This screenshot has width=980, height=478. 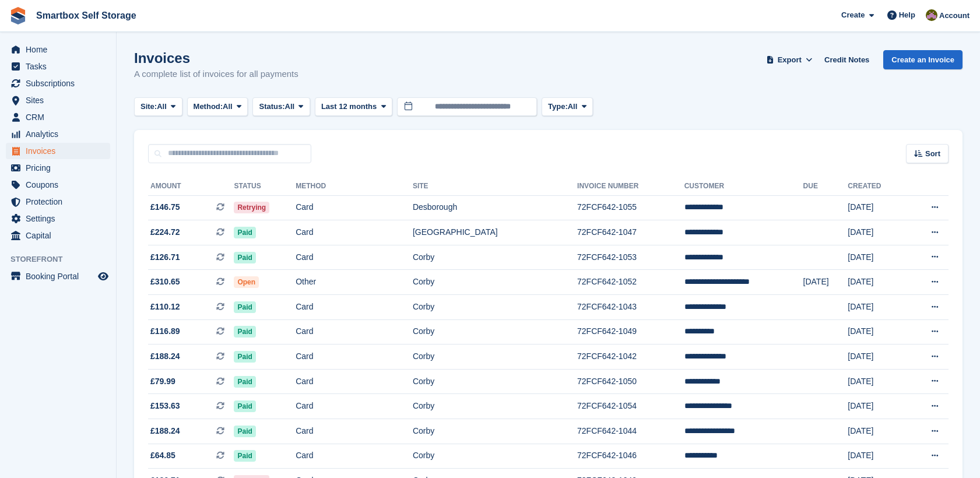 What do you see at coordinates (265, 186) in the screenshot?
I see `th: Status` at bounding box center [265, 186].